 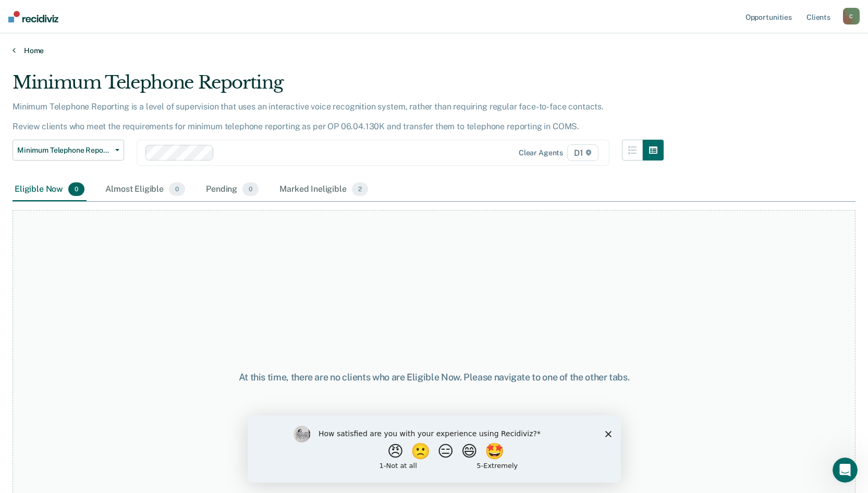 What do you see at coordinates (248, 36) in the screenshot?
I see `button: 5` at bounding box center [248, 36].